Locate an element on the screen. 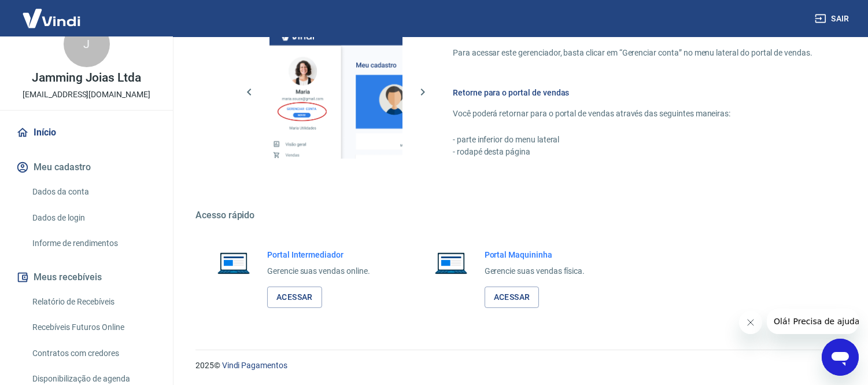  a: Dados da conta is located at coordinates (93, 191).